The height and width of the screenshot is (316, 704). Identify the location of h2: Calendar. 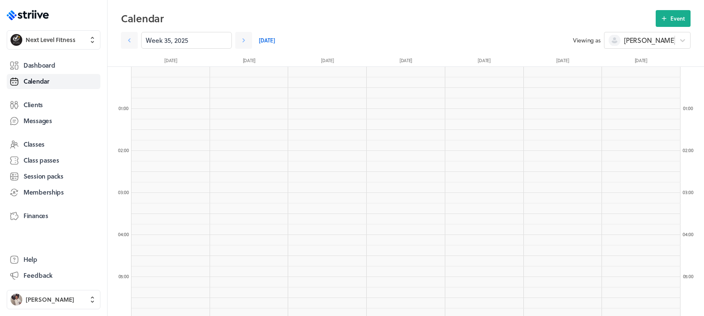
(388, 18).